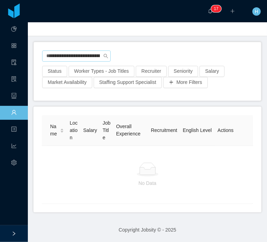 The width and height of the screenshot is (267, 242). What do you see at coordinates (14, 96) in the screenshot?
I see `a: icon: robot` at bounding box center [14, 96].